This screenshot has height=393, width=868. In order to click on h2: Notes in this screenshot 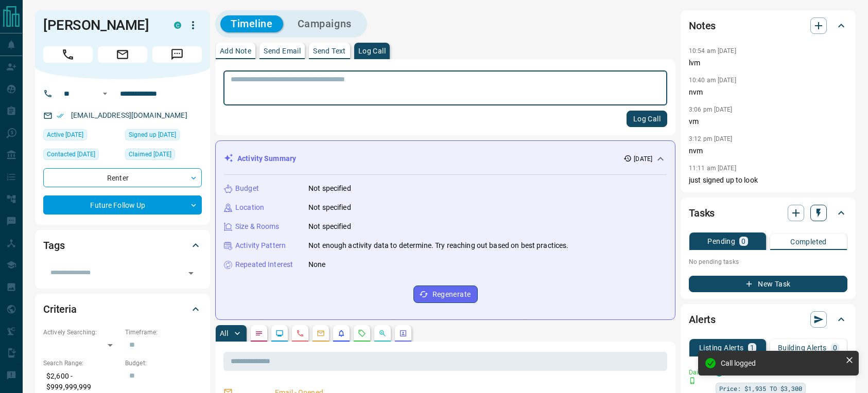, I will do `click(702, 26)`.